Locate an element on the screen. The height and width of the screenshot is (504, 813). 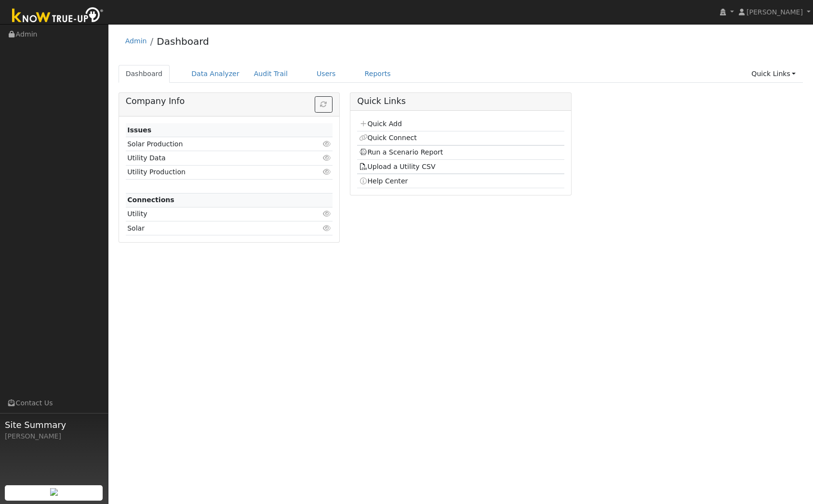
a: Upload a Utility CSV is located at coordinates (397, 167).